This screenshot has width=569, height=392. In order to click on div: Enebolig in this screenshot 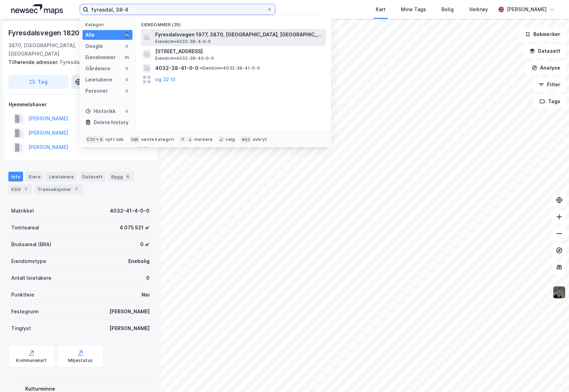, I will do `click(139, 261)`.